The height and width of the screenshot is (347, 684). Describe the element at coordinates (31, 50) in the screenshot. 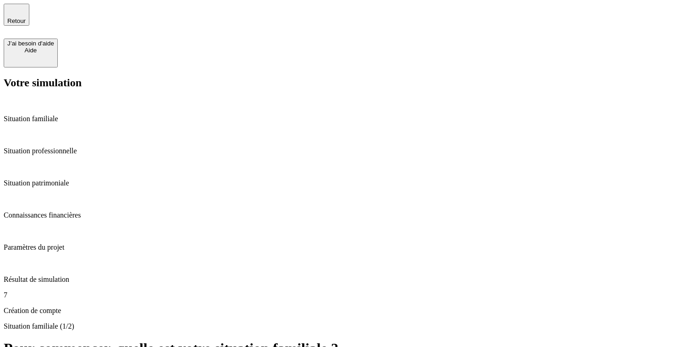

I see `div: Aide` at that location.